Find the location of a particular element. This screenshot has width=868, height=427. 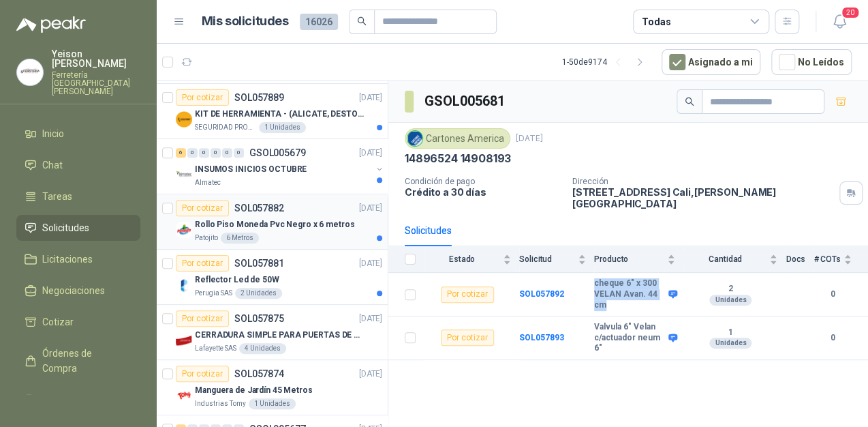

p: Perugia SAS is located at coordinates (213, 293).